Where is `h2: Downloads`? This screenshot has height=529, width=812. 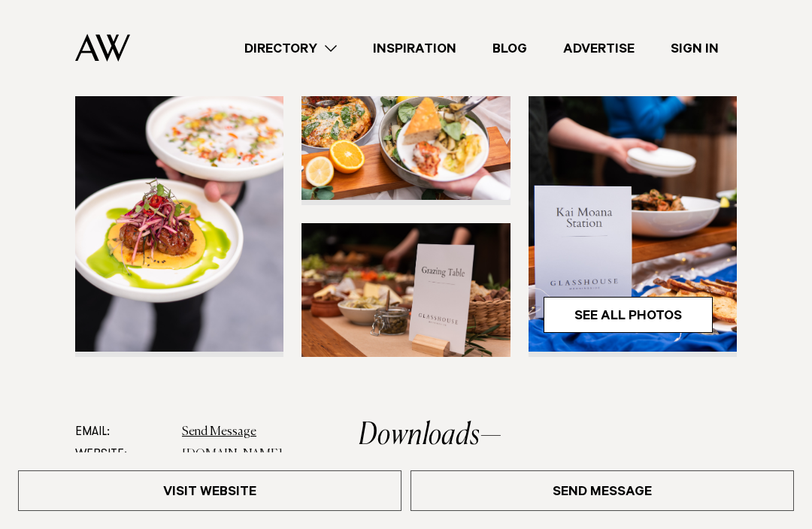 h2: Downloads is located at coordinates (547, 436).